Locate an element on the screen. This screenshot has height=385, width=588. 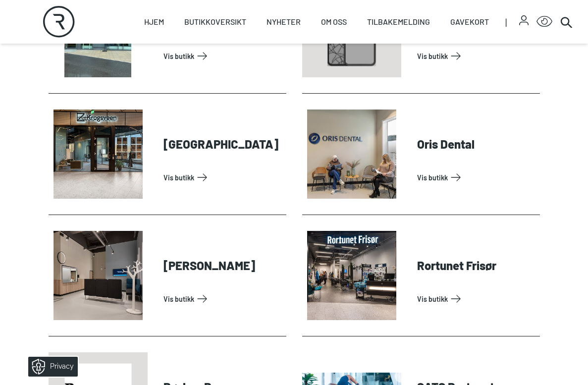
a: Vis Butikk: Pons Helsetun is located at coordinates (223, 298).